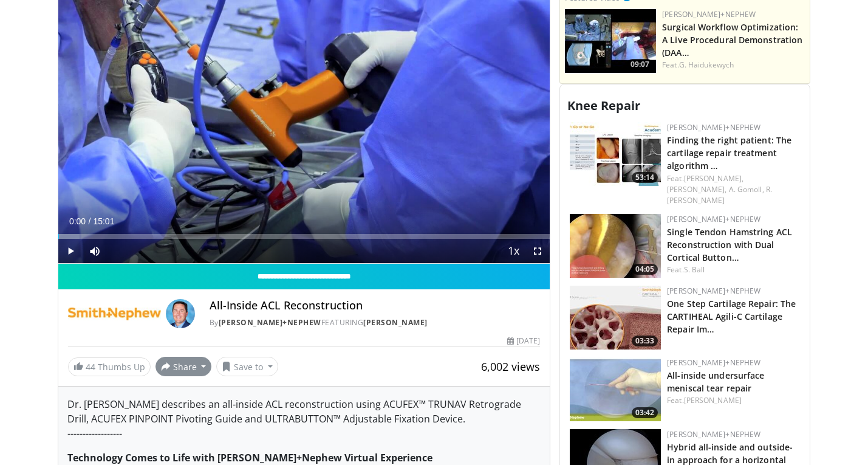 The image size is (868, 465). Describe the element at coordinates (375, 323) in the screenshot. I see `div: By FEATURING` at that location.